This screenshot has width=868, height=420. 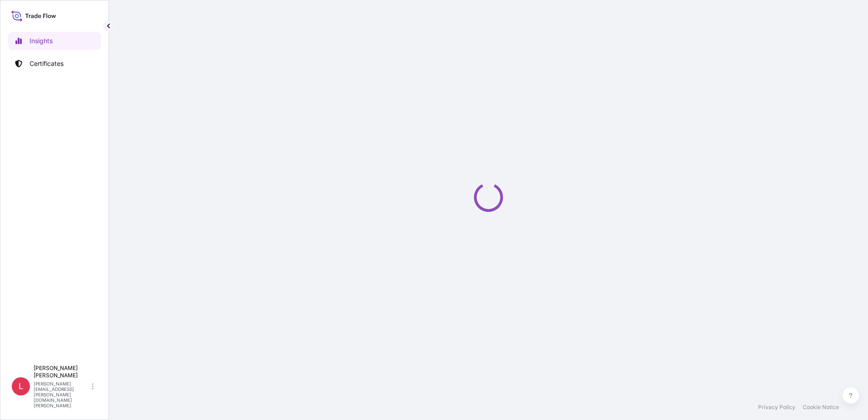 I want to click on span: L, so click(x=21, y=386).